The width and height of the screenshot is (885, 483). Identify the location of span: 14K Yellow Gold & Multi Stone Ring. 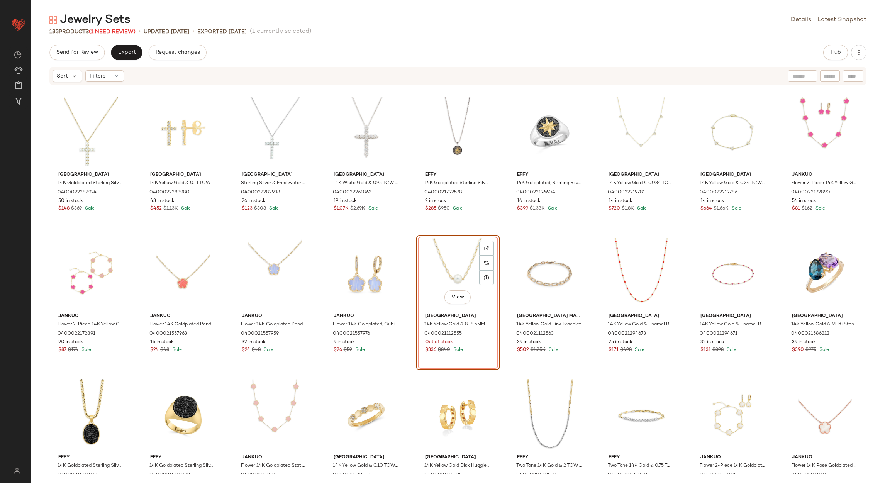
(824, 325).